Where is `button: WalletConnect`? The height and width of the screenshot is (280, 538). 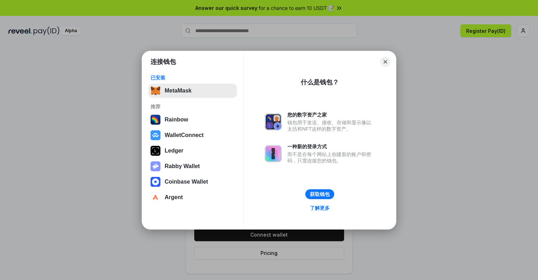
button: WalletConnect is located at coordinates (193, 135).